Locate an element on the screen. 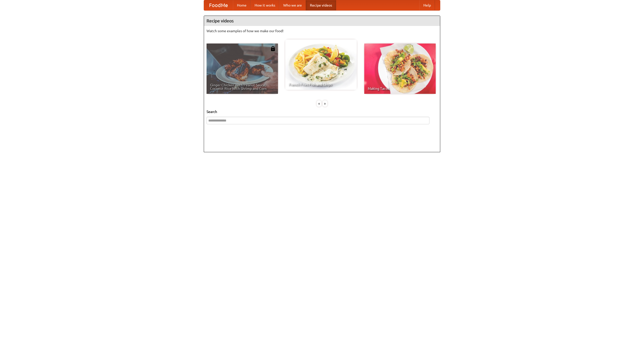  p: Watch some examples of how we make our food! is located at coordinates (322, 31).